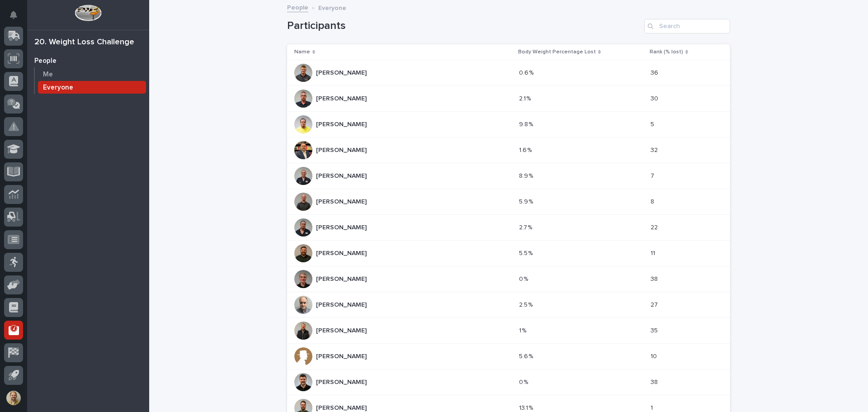 This screenshot has width=868, height=412. What do you see at coordinates (654, 355) in the screenshot?
I see `p: 10` at bounding box center [654, 355].